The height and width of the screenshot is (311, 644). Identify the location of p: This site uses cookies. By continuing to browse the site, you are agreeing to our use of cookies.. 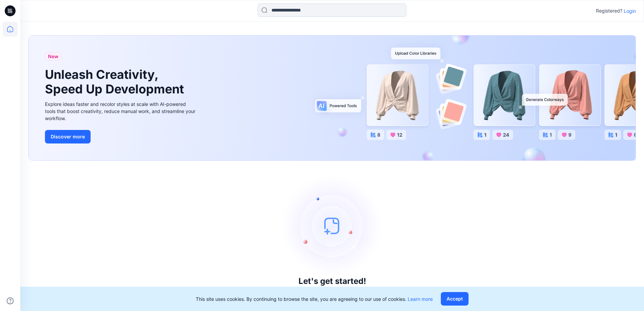
(314, 299).